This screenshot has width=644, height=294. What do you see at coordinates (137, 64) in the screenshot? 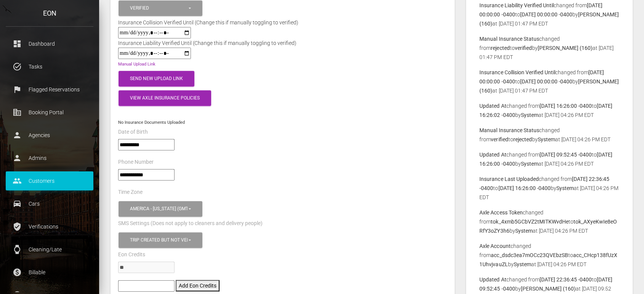
I see `a: Manual Upload Link` at bounding box center [137, 64].